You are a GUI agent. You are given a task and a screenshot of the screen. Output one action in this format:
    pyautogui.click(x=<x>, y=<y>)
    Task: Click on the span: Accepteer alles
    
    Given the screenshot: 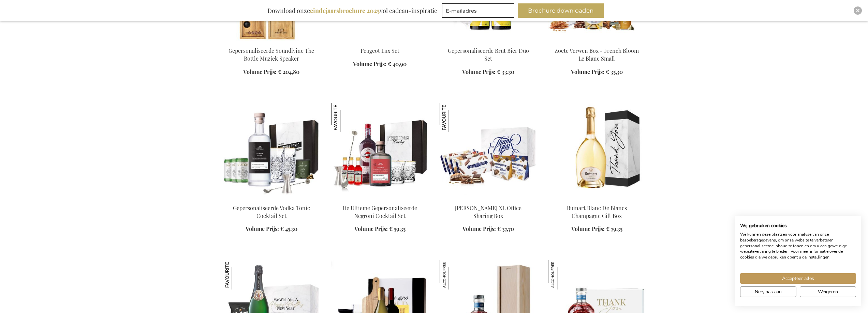 What is the action you would take?
    pyautogui.click(x=798, y=278)
    